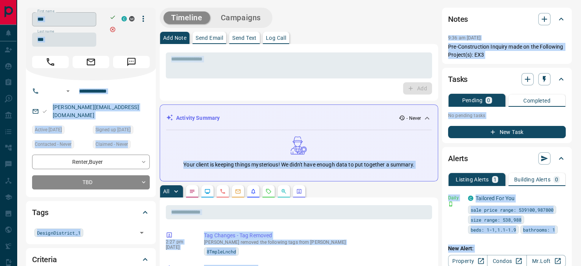  What do you see at coordinates (496, 219) in the screenshot?
I see `span: size range: 538,988` at bounding box center [496, 219].